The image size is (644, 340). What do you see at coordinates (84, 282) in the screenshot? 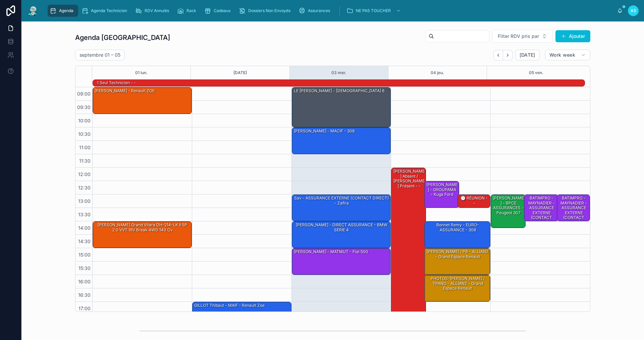
I see `span: 16:00` at bounding box center [84, 282].